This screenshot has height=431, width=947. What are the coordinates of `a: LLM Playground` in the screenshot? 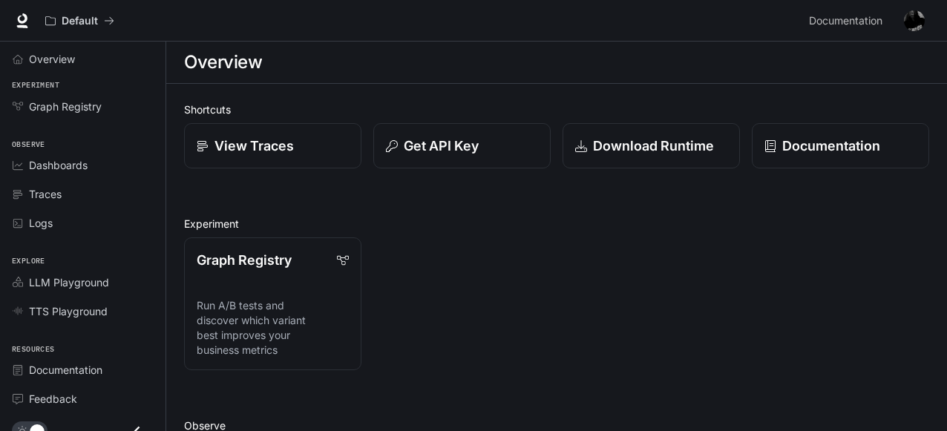 It's located at (82, 282).